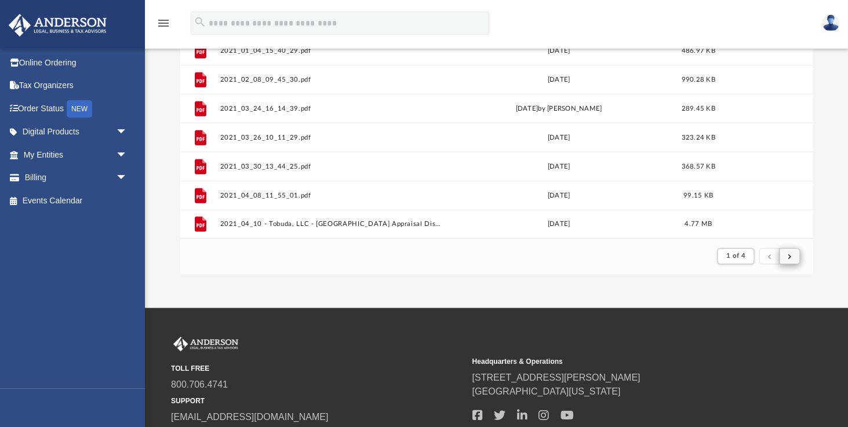  I want to click on a: My Entitiesarrow_drop_down, so click(77, 155).